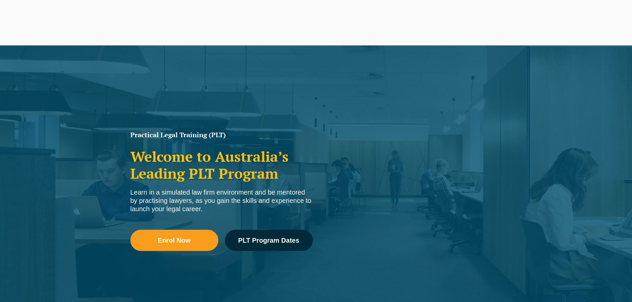 The width and height of the screenshot is (632, 302). What do you see at coordinates (269, 240) in the screenshot?
I see `a: PLT Program Dates` at bounding box center [269, 240].